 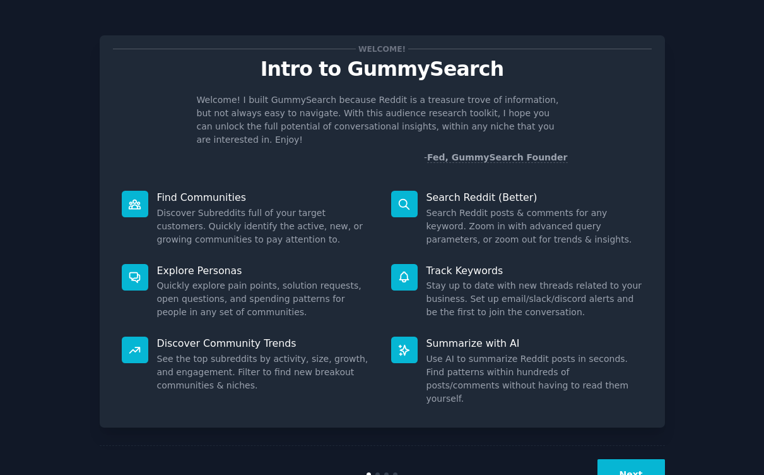 What do you see at coordinates (383, 120) in the screenshot?
I see `p: Welcome! I built GummySearch because Reddit is a treasure trove of information, but not always ea...` at bounding box center [383, 120].